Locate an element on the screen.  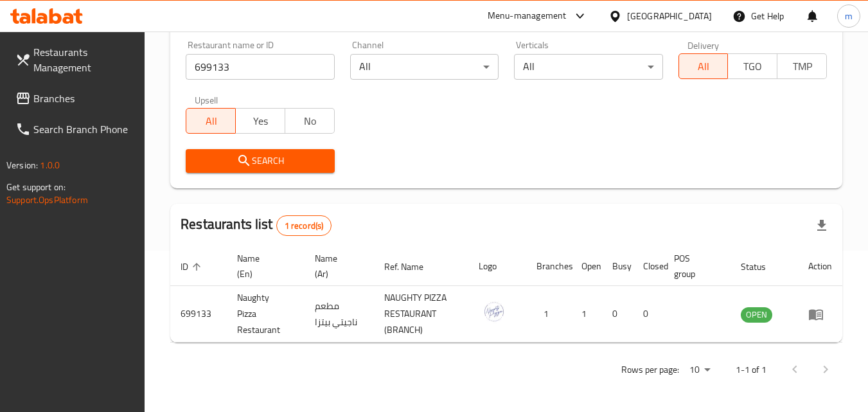
span: POS group is located at coordinates (694, 266).